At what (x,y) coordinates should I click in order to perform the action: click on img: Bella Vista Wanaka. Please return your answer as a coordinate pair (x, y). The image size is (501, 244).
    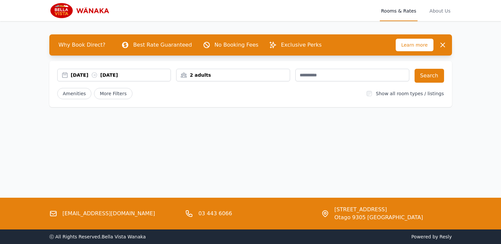
    Looking at the image, I should click on (81, 11).